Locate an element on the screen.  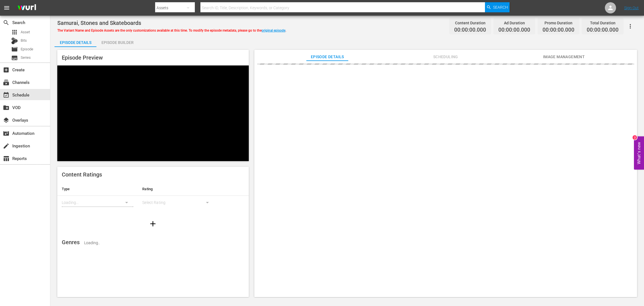
span: Bits is located at coordinates (24, 41).